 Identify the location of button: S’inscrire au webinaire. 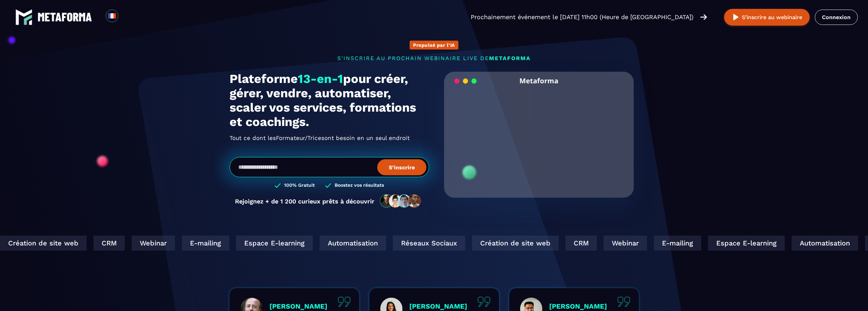
(767, 17).